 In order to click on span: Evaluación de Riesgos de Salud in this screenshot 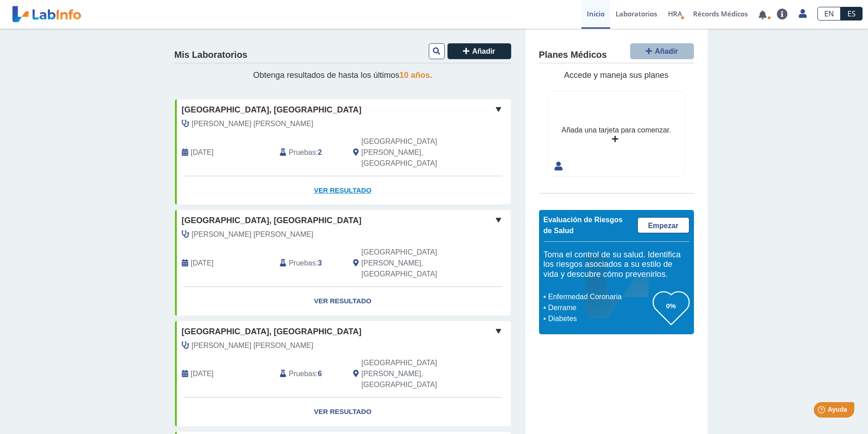, I will do `click(583, 225)`.